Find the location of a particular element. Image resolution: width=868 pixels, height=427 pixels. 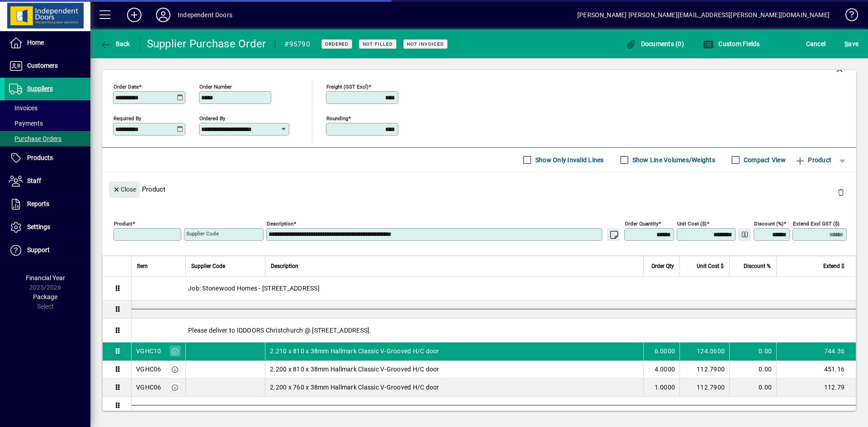

td: 1.0000 is located at coordinates (662, 388).